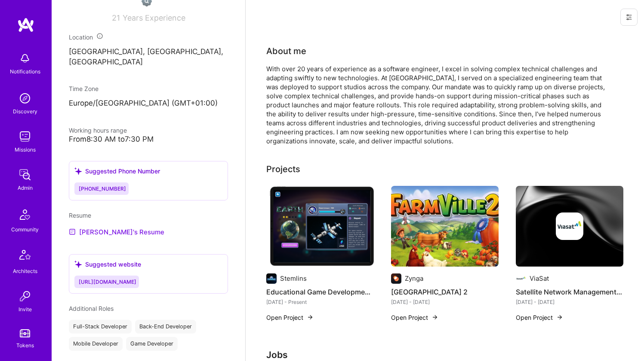 The width and height of the screenshot is (644, 361). What do you see at coordinates (148, 37) in the screenshot?
I see `div: Location` at bounding box center [148, 37].